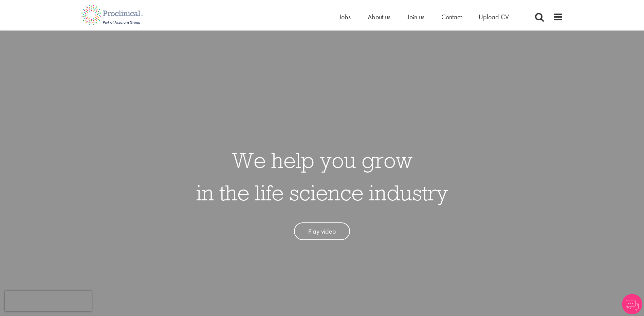 This screenshot has width=644, height=316. What do you see at coordinates (452, 17) in the screenshot?
I see `span: Contact` at bounding box center [452, 17].